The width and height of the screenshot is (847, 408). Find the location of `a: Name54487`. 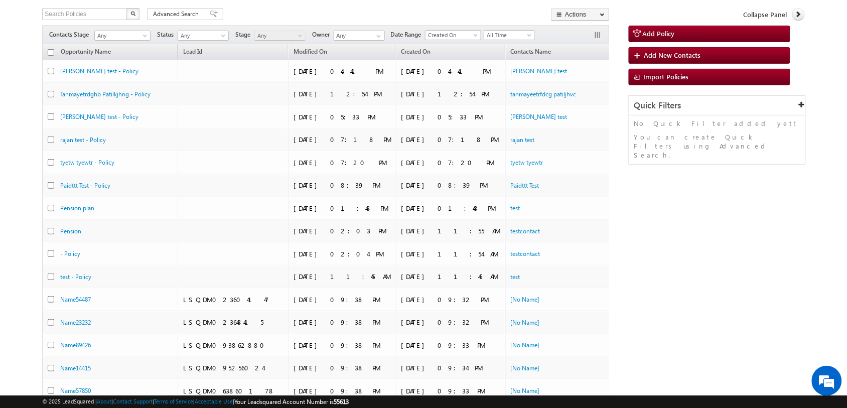

a: Name54487 is located at coordinates (75, 299).